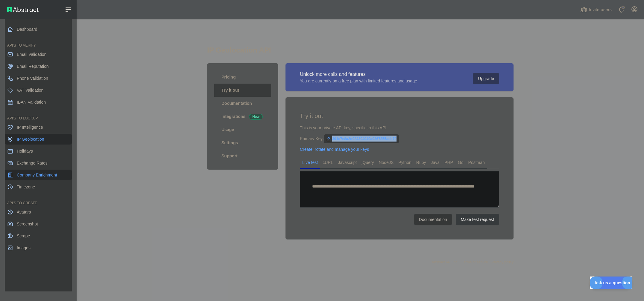 This screenshot has width=644, height=301. I want to click on a: Try it out, so click(243, 90).